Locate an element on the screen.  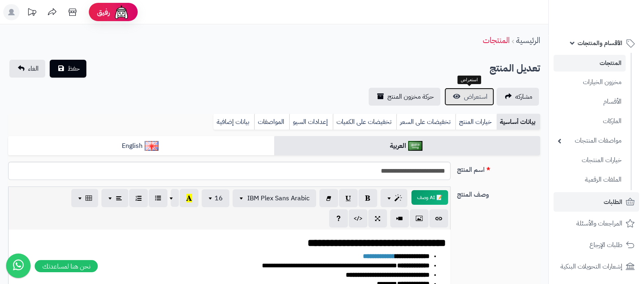
a: مخزون الخيارات is located at coordinates (589, 82).